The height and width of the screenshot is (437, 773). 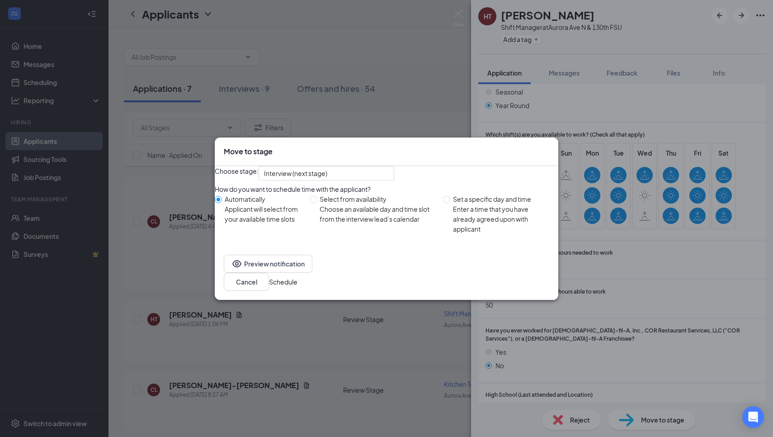 What do you see at coordinates (268, 264) in the screenshot?
I see `button: EyePreview notification` at bounding box center [268, 264].